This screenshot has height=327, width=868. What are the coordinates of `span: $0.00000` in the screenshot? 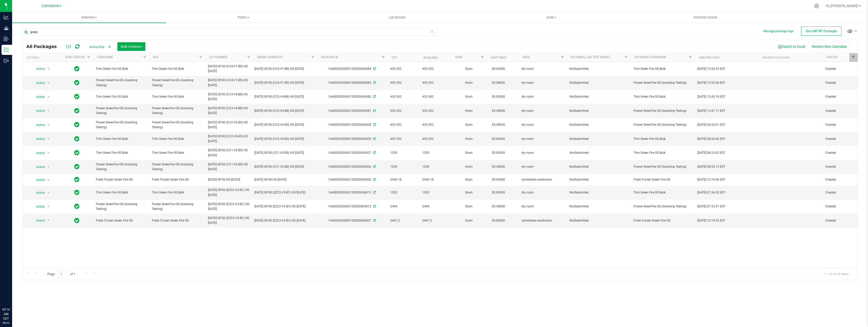 It's located at (498, 193).